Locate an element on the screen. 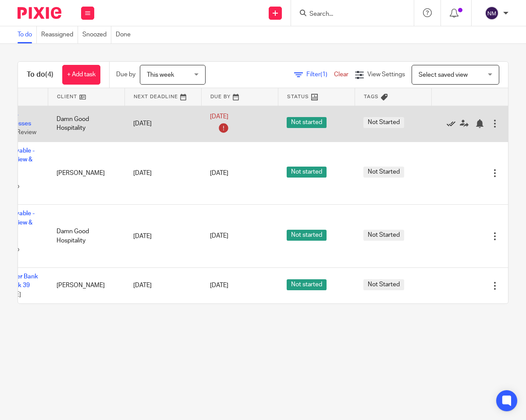  span: (4) is located at coordinates (49, 74).